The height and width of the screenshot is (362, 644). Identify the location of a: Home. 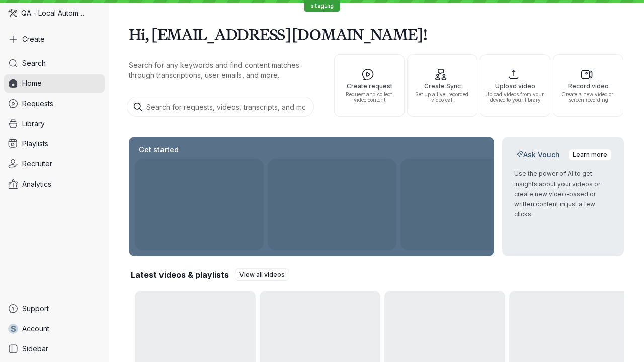
(54, 83).